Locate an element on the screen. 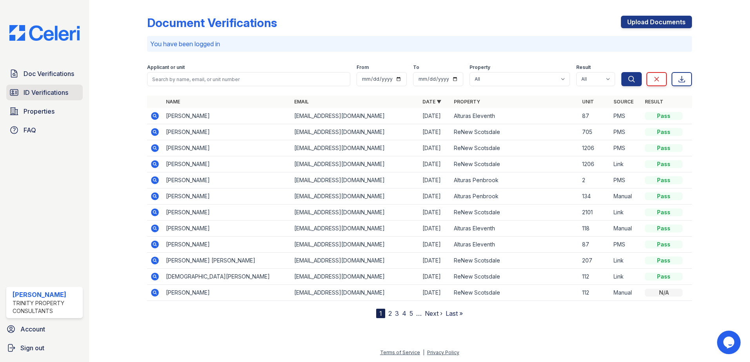 The width and height of the screenshot is (750, 362). a: 2 is located at coordinates (390, 314).